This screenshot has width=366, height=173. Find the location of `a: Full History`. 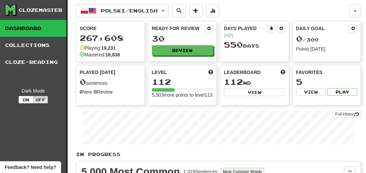

a: Full History is located at coordinates (347, 114).